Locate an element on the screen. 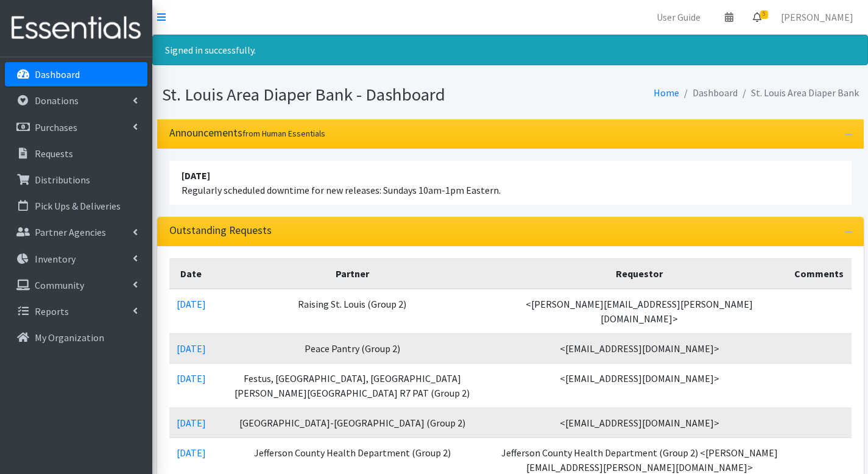 This screenshot has width=868, height=474. a: My Organization is located at coordinates (76, 338).